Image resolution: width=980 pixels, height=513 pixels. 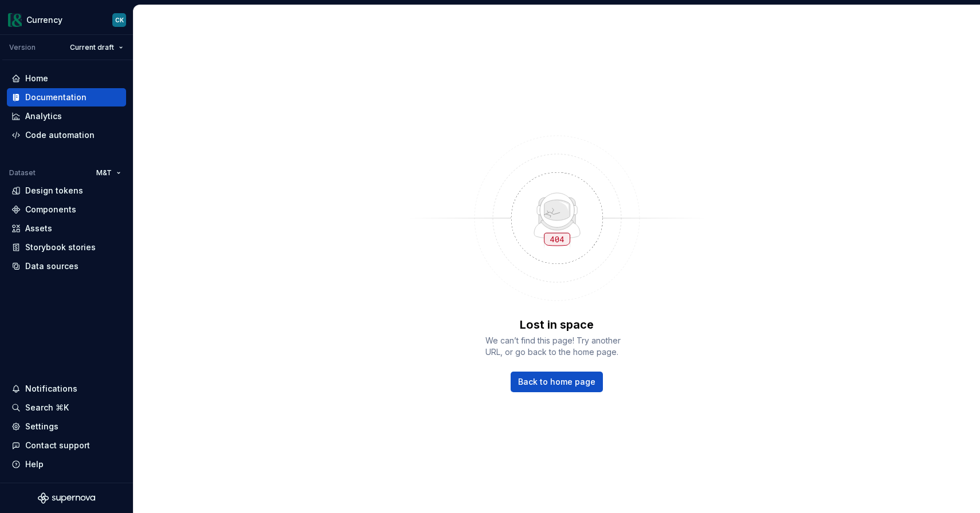 What do you see at coordinates (39, 228) in the screenshot?
I see `div: Assets` at bounding box center [39, 228].